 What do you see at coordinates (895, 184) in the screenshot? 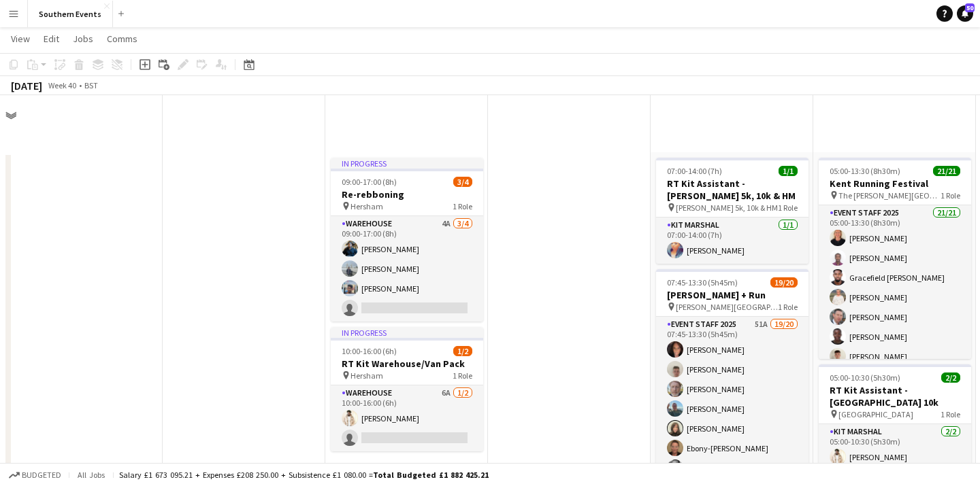
I see `h3: Kent Running Festival` at bounding box center [895, 184].